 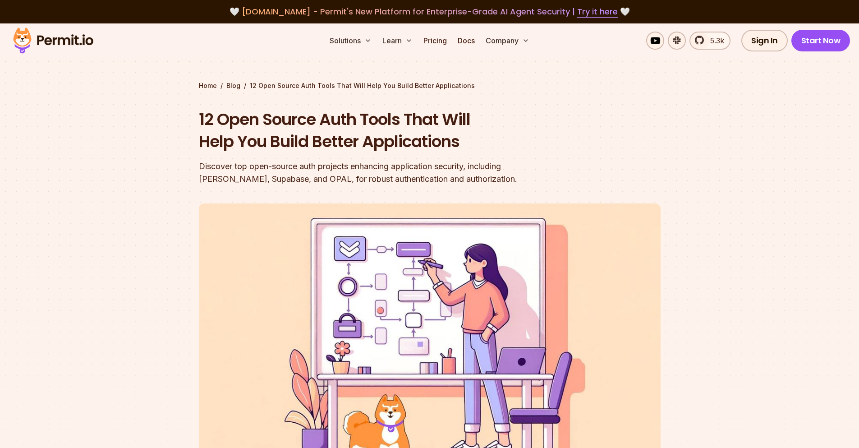 I want to click on a: Pricing, so click(x=435, y=41).